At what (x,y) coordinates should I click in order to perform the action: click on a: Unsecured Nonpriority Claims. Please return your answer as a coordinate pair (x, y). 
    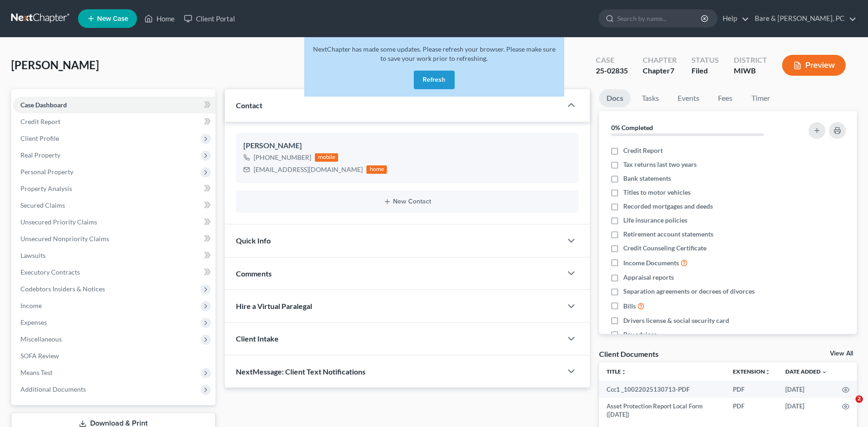
    Looking at the image, I should click on (114, 239).